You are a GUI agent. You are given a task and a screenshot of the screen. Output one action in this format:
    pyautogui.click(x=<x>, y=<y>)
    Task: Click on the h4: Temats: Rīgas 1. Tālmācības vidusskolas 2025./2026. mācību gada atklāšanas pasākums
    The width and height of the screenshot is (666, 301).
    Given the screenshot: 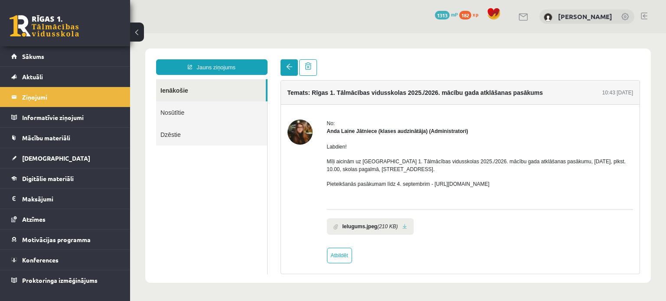 What is the action you would take?
    pyautogui.click(x=285, y=59)
    